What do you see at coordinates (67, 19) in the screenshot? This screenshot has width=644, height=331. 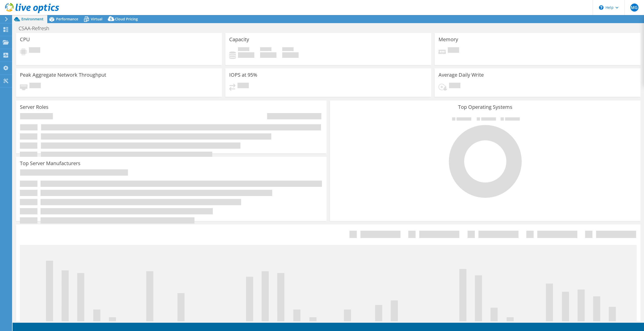 I see `span: Performance` at bounding box center [67, 19].